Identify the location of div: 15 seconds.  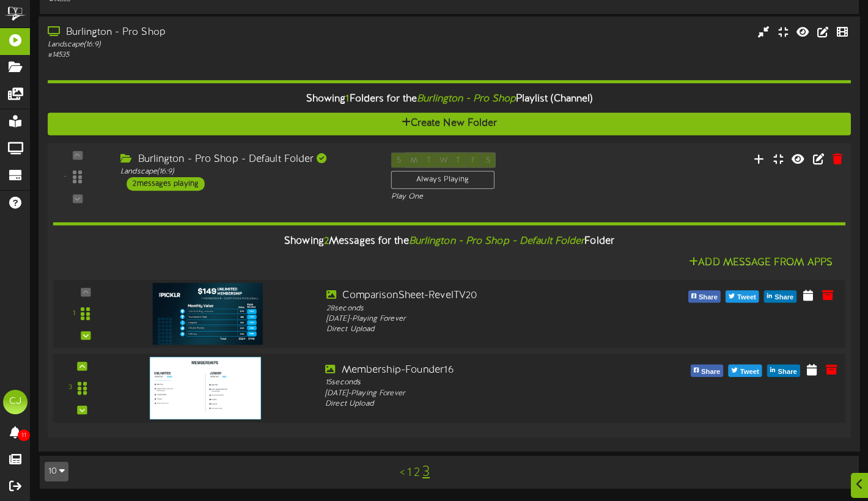
(482, 382).